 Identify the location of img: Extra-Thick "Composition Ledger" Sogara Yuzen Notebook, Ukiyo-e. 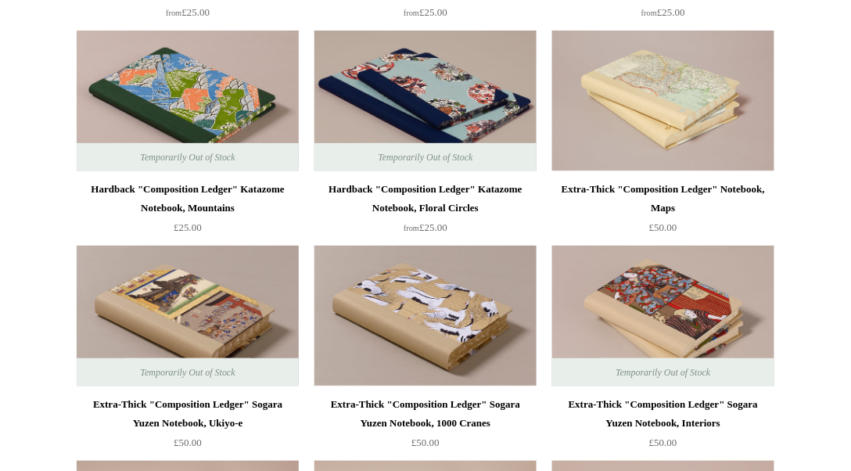
(188, 316).